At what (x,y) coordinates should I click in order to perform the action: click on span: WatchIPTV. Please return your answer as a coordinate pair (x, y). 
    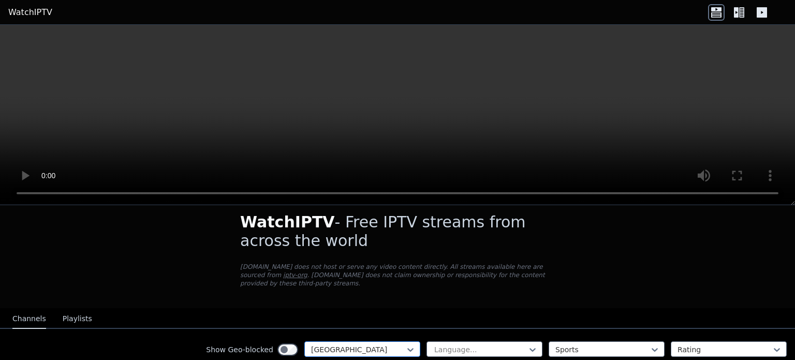
    Looking at the image, I should click on (287, 222).